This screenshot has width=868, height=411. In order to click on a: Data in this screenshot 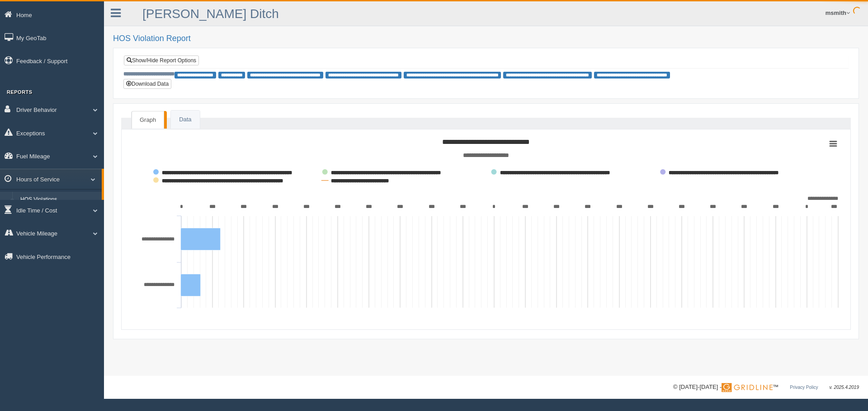, I will do `click(185, 120)`.